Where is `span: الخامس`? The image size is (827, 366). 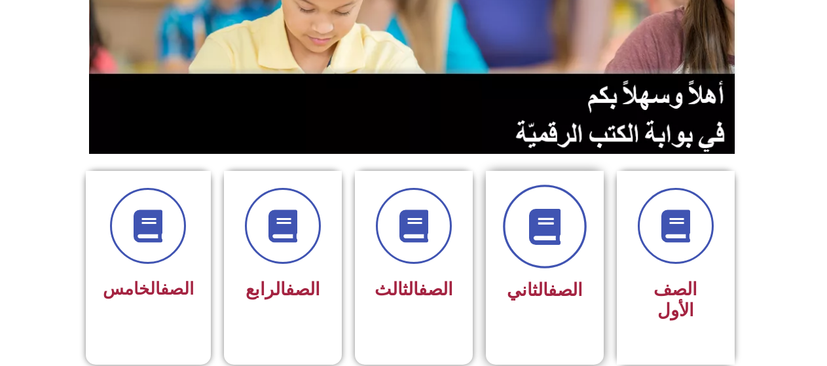
span: الخامس is located at coordinates (148, 289).